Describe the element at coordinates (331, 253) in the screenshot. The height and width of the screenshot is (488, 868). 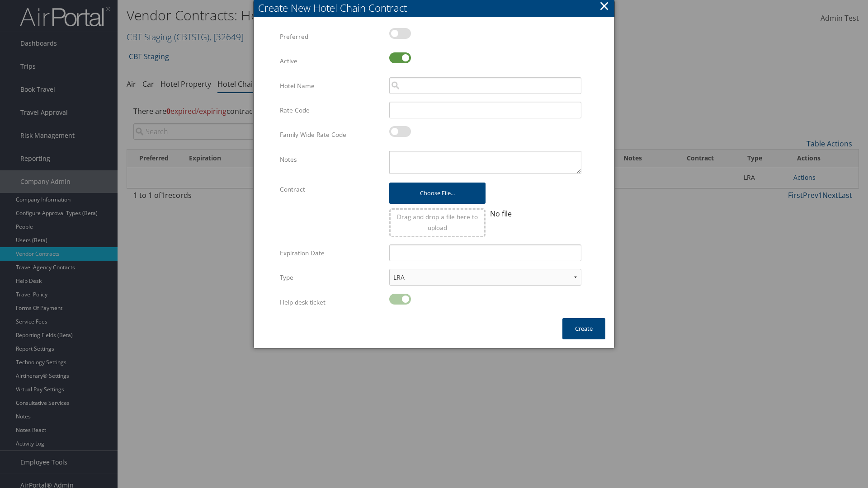
I see `label: Expiration Date` at that location.